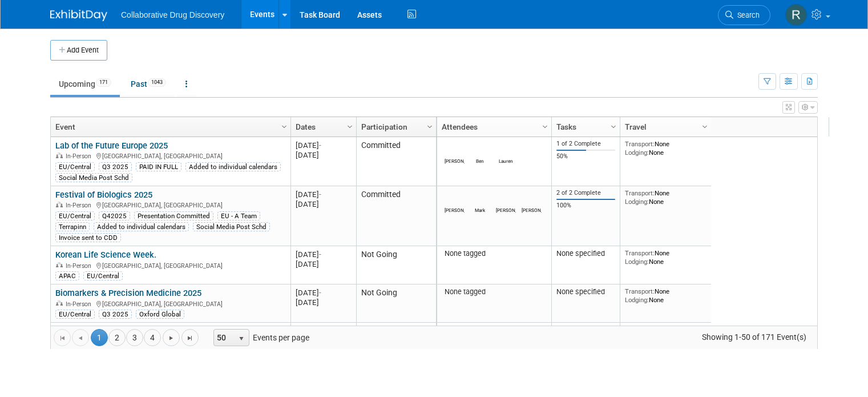 Image resolution: width=868 pixels, height=397 pixels. I want to click on img: Raffaele Fiorenza, so click(531, 198).